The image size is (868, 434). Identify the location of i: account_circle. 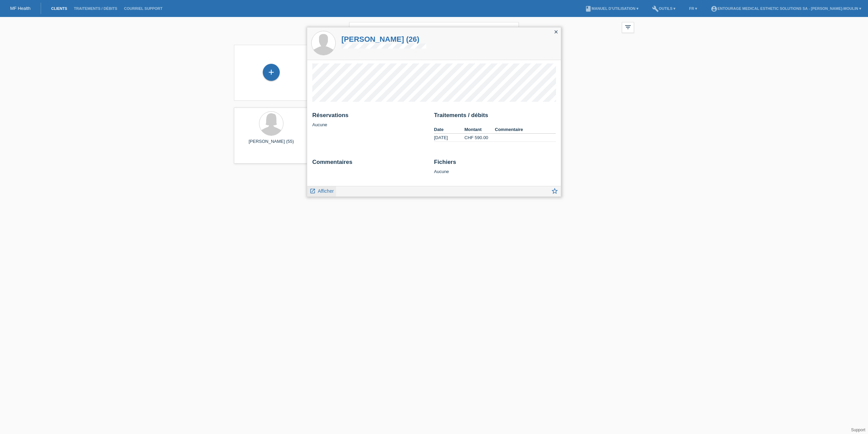
(714, 9).